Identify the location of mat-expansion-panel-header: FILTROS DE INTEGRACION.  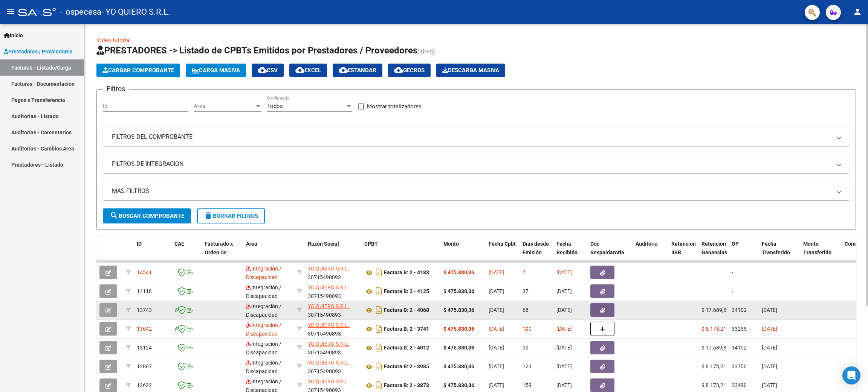
(476, 164).